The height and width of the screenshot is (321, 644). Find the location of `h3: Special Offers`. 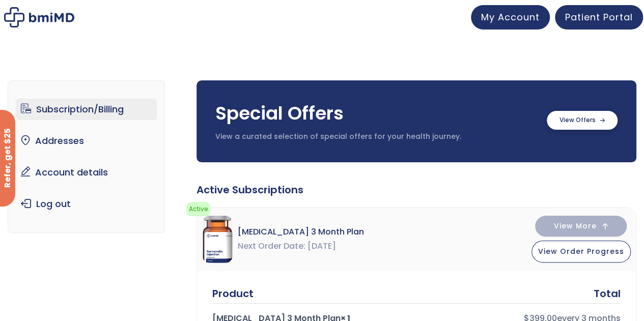

h3: Special Offers is located at coordinates (376, 113).